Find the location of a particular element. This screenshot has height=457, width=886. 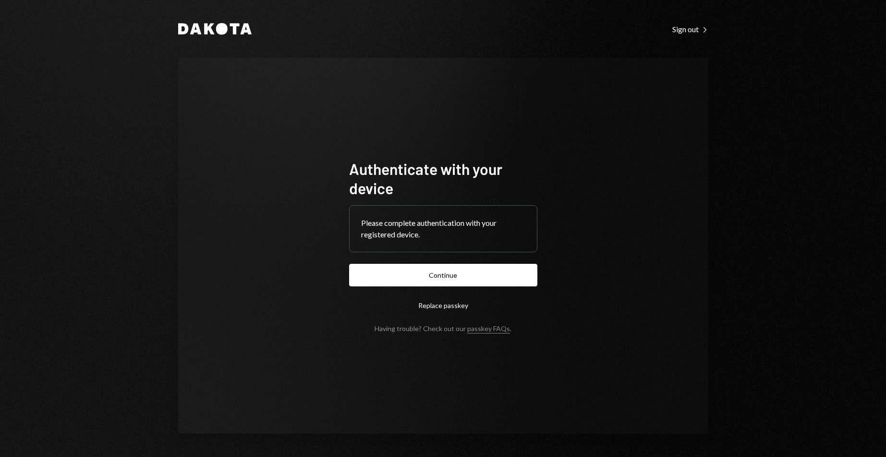

button: Replace passkey is located at coordinates (443, 305).